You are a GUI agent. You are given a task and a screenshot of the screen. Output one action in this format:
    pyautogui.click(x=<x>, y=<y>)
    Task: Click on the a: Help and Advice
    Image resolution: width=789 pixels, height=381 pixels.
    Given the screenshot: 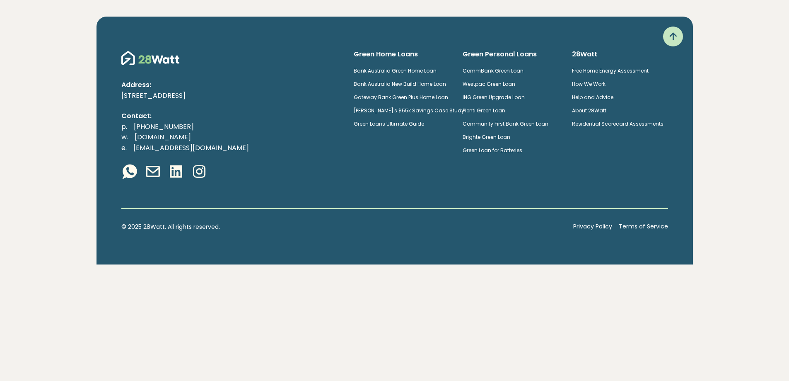 What is the action you would take?
    pyautogui.click(x=593, y=97)
    